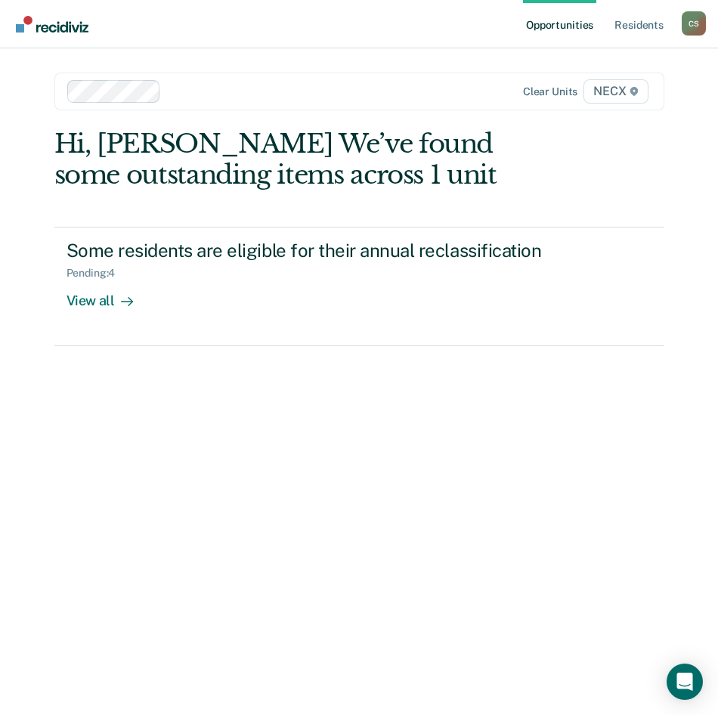 The image size is (718, 715). I want to click on div: Some residents are eligible for their annual reclassification, so click(332, 250).